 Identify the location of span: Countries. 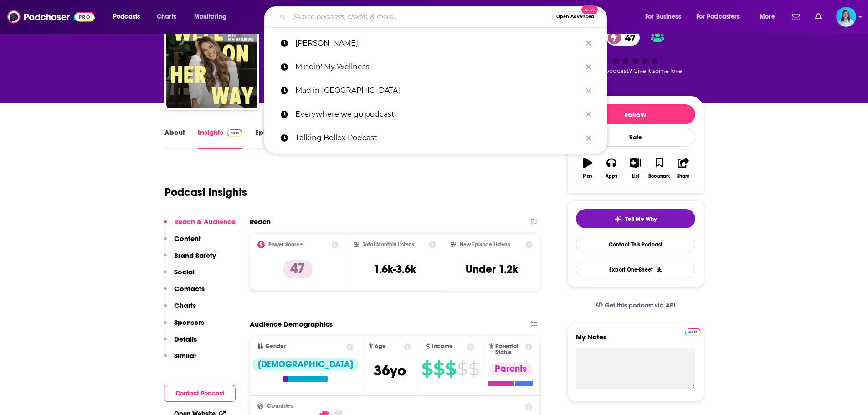
(280, 406).